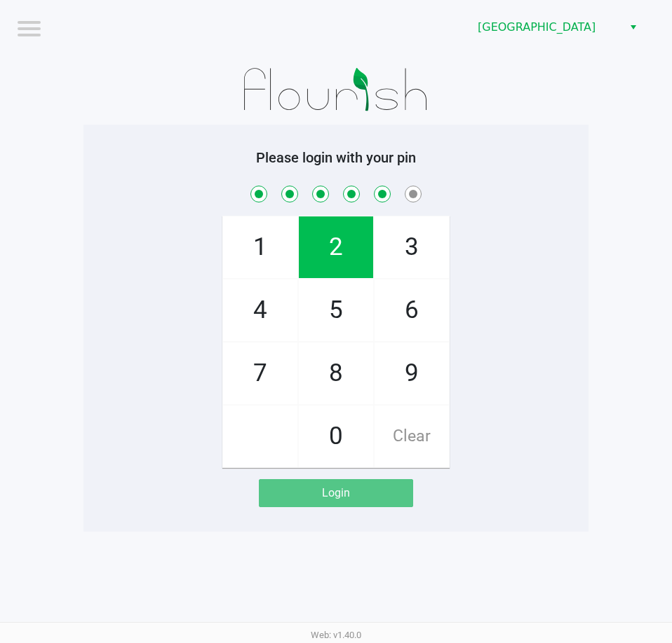  Describe the element at coordinates (336, 247) in the screenshot. I see `span: 2` at that location.